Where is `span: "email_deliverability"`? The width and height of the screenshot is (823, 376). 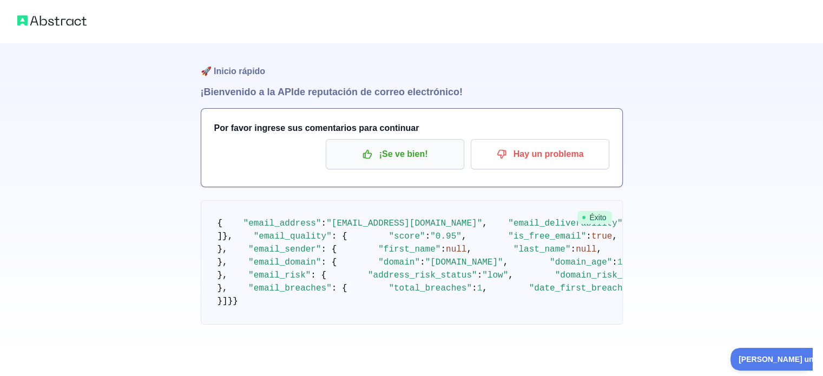
span: "email_deliverability" is located at coordinates (565, 223).